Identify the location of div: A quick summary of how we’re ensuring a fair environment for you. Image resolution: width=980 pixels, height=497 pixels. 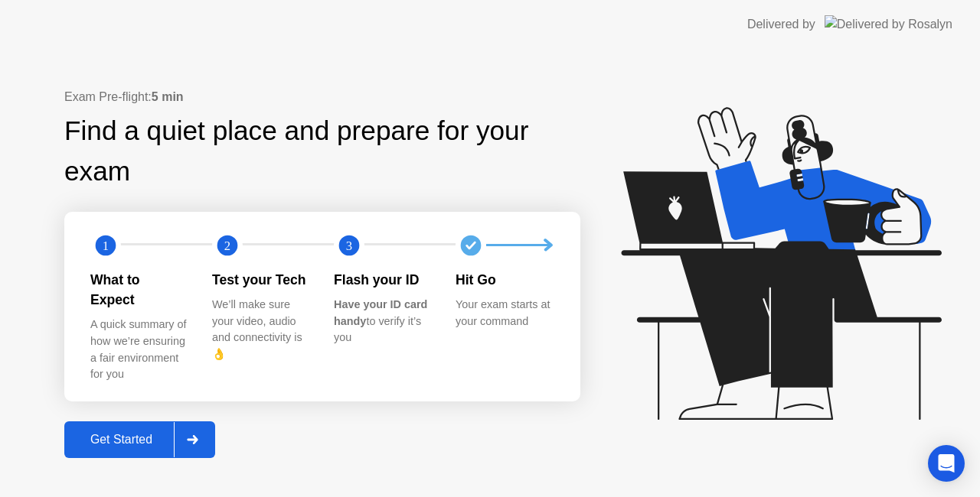
(138, 350).